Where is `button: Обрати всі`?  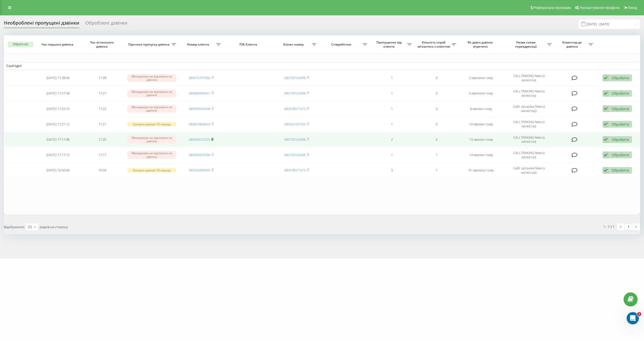
button: Обрати всі is located at coordinates (20, 44).